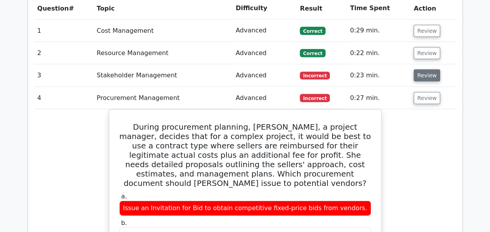 The width and height of the screenshot is (490, 232). Describe the element at coordinates (379, 53) in the screenshot. I see `td: 0:22 min.` at that location.